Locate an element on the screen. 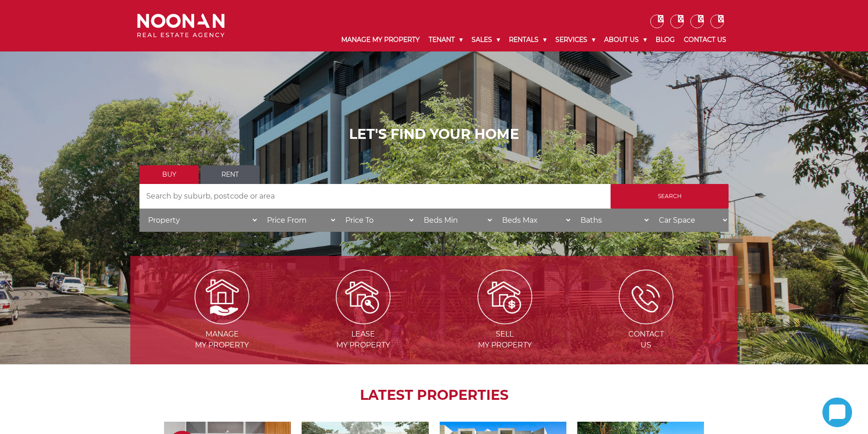 The height and width of the screenshot is (434, 868). a: Blog is located at coordinates (665, 40).